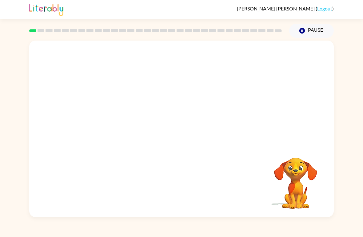 The height and width of the screenshot is (237, 363). What do you see at coordinates (325, 8) in the screenshot?
I see `a: Logout` at bounding box center [325, 8].